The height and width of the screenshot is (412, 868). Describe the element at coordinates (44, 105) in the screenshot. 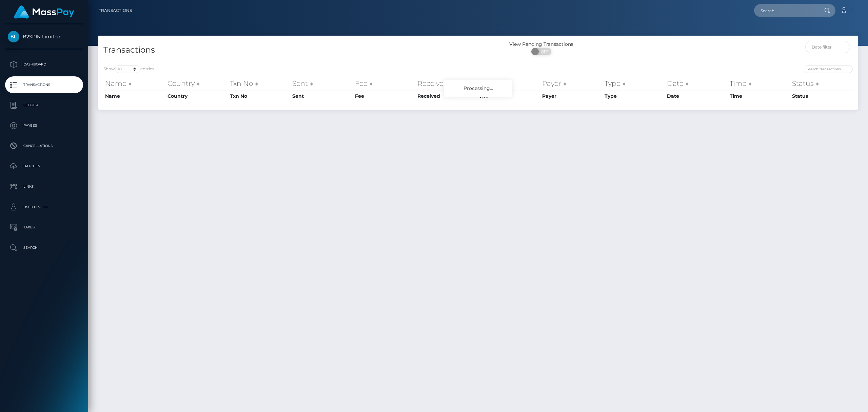

I see `p: Ledger` at that location.